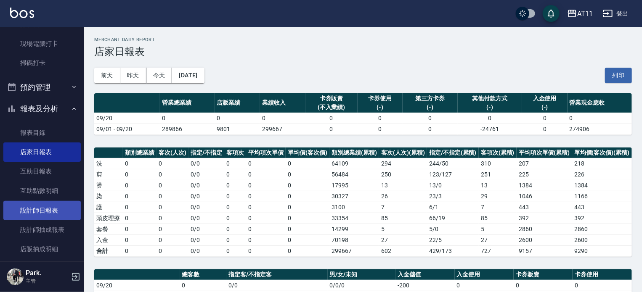 The width and height of the screenshot is (642, 292). What do you see at coordinates (42, 152) in the screenshot?
I see `a: 店家日報表` at bounding box center [42, 152].